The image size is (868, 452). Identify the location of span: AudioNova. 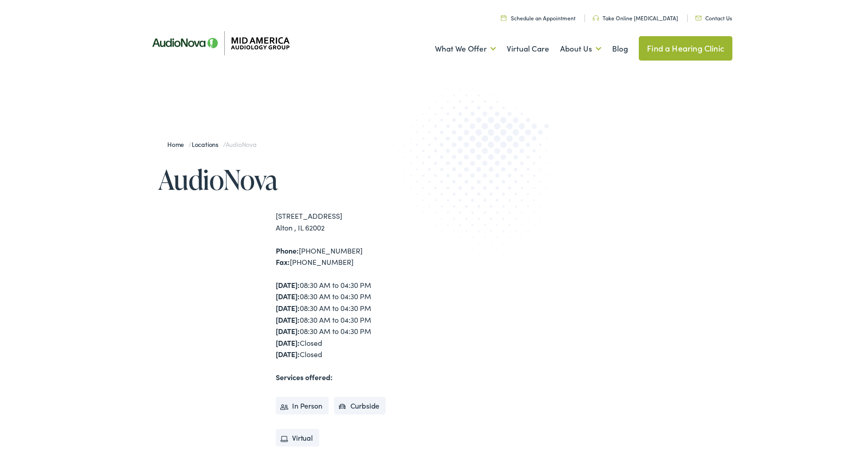
(241, 144).